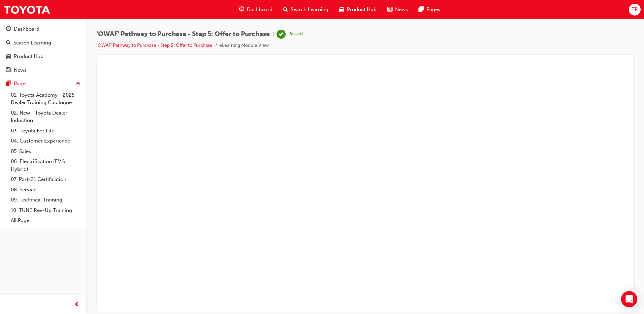  What do you see at coordinates (433, 9) in the screenshot?
I see `span: Pages` at bounding box center [433, 9].